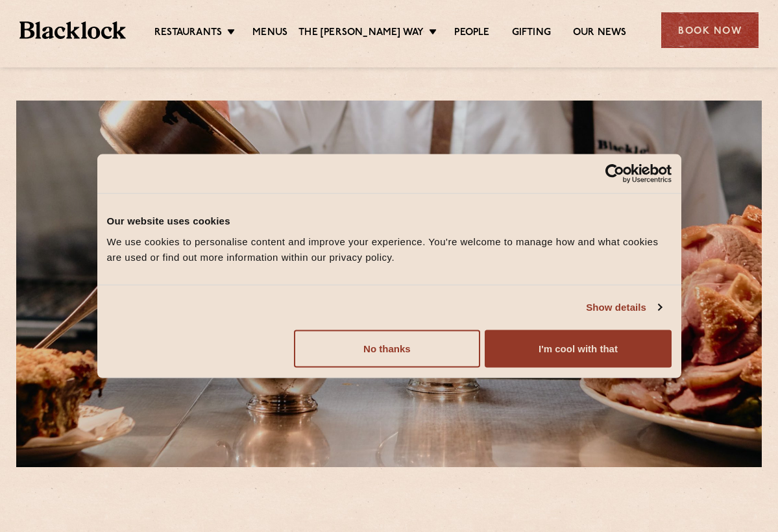 The height and width of the screenshot is (532, 778). Describe the element at coordinates (387, 348) in the screenshot. I see `button: No thanks` at that location.